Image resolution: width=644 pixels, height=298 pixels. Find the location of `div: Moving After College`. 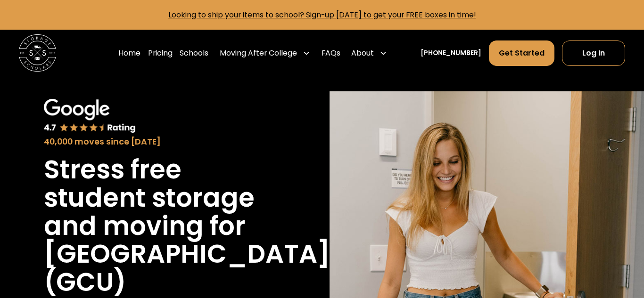

div: Moving After College is located at coordinates (258, 53).